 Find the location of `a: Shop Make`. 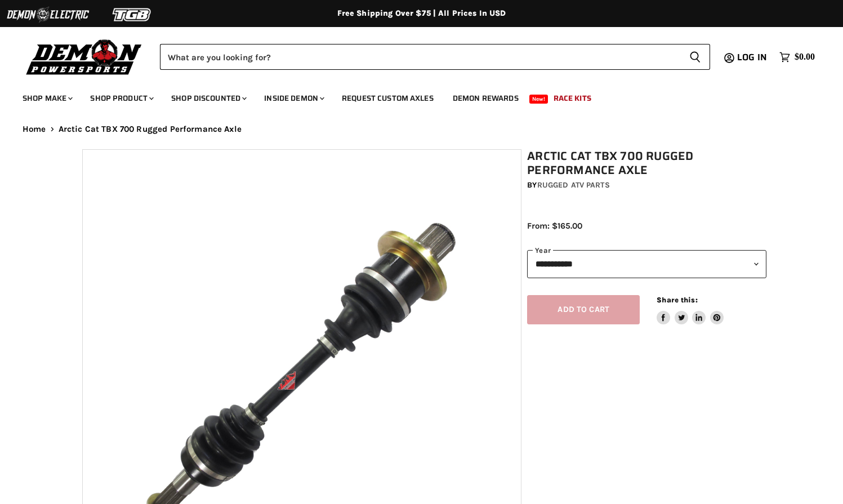

a: Shop Make is located at coordinates (47, 98).